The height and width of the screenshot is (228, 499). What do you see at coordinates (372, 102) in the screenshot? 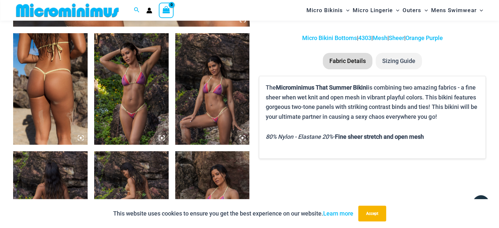
I see `p: The is combining two amazing fabrics - a fine sheer when wet knit and open mesh in vibrant playfu...` at bounding box center [372, 102].